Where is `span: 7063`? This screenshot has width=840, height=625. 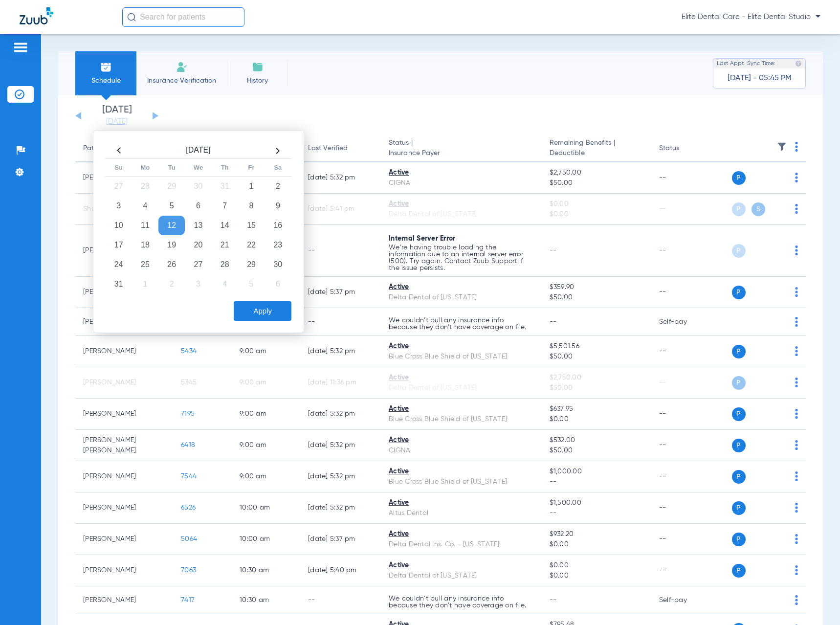
span: 7063 is located at coordinates (188, 570).